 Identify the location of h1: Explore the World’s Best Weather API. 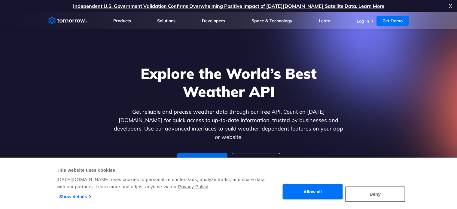
(229, 82).